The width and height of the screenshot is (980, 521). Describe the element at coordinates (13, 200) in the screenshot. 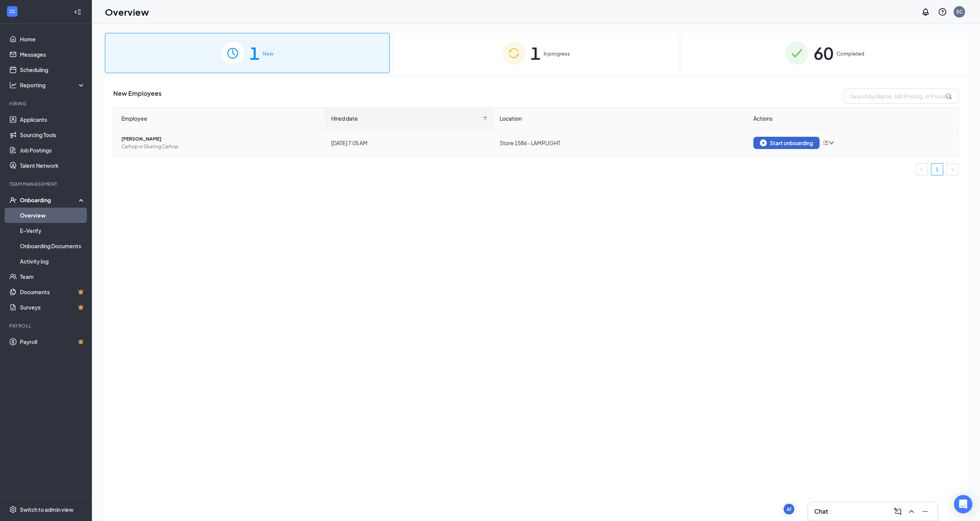

I see `svg: UserCheck` at that location.